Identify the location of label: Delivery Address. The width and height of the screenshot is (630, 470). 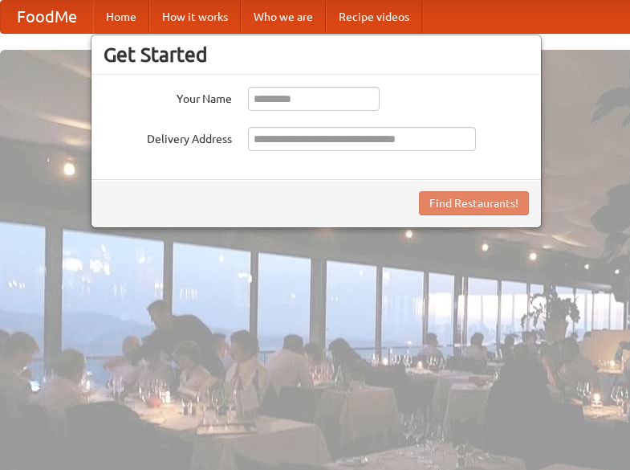
(168, 136).